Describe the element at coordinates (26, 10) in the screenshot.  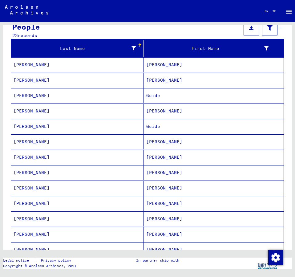
I see `img: Arolsen_neg.svg` at that location.